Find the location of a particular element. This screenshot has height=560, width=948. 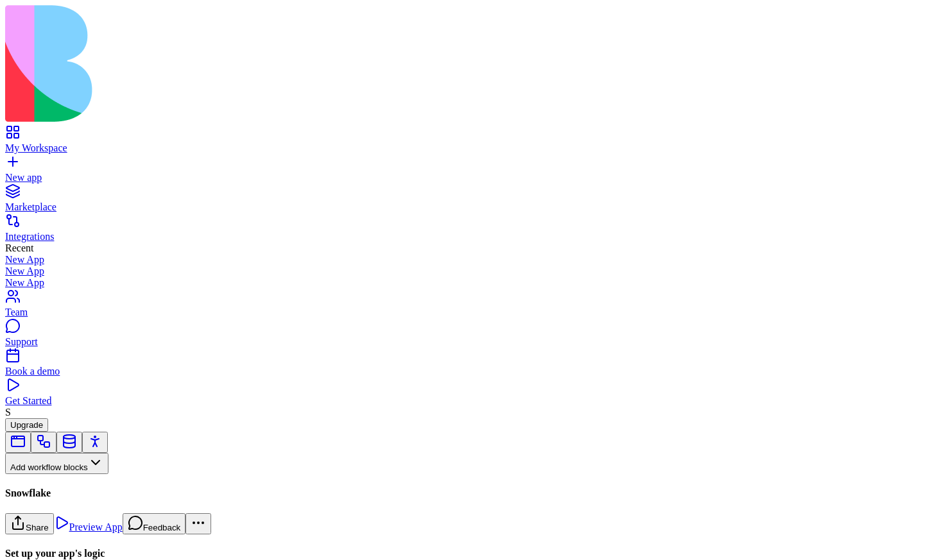

div: Integrations is located at coordinates (474, 237).